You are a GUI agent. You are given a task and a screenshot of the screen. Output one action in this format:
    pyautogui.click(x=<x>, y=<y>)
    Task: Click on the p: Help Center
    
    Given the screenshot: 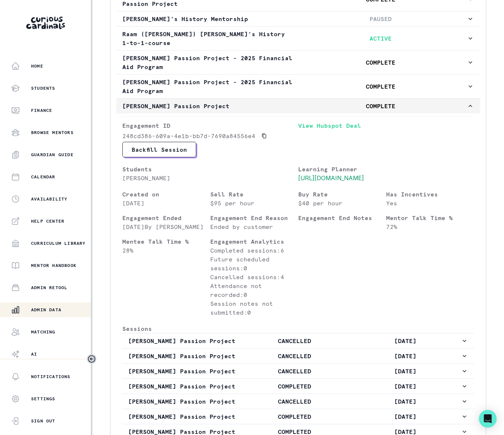 What is the action you would take?
    pyautogui.click(x=47, y=221)
    